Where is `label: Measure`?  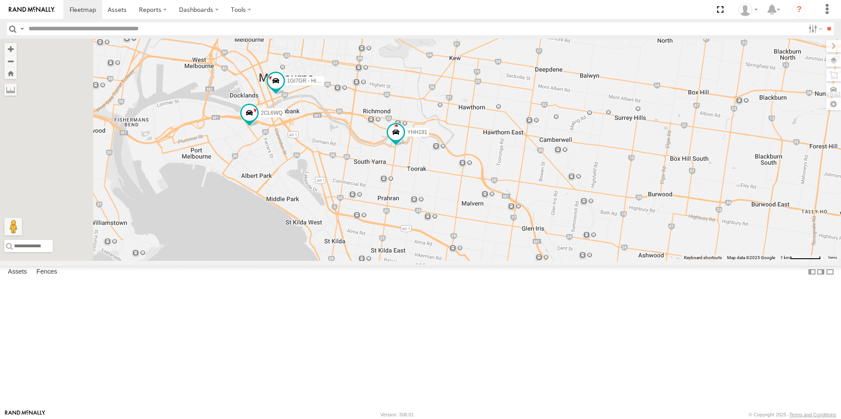 label: Measure is located at coordinates (11, 90).